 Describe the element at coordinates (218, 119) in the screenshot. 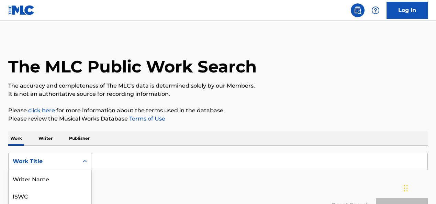

I see `p: Please review the Musical Works Database` at that location.